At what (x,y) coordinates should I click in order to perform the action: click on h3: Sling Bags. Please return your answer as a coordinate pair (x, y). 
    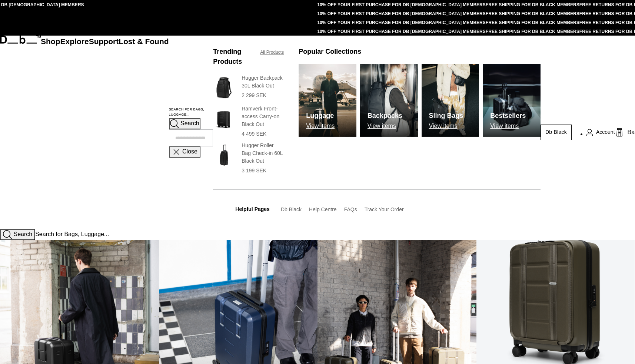
    Looking at the image, I should click on (446, 116).